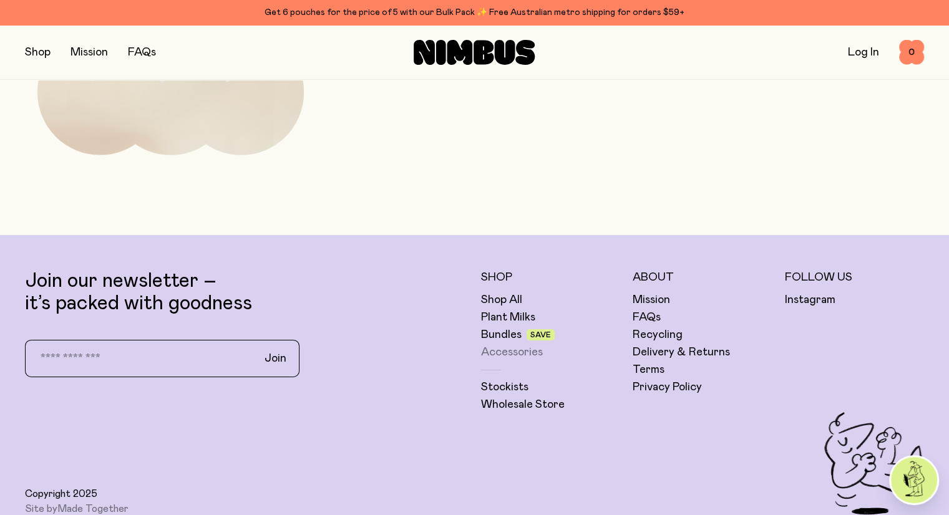  I want to click on a: Delivery & Returns, so click(681, 353).